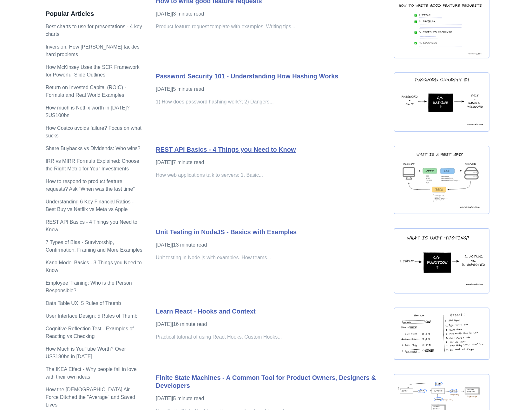  Describe the element at coordinates (93, 132) in the screenshot. I see `a: How Costco avoids failure? Focus on what sucks` at that location.